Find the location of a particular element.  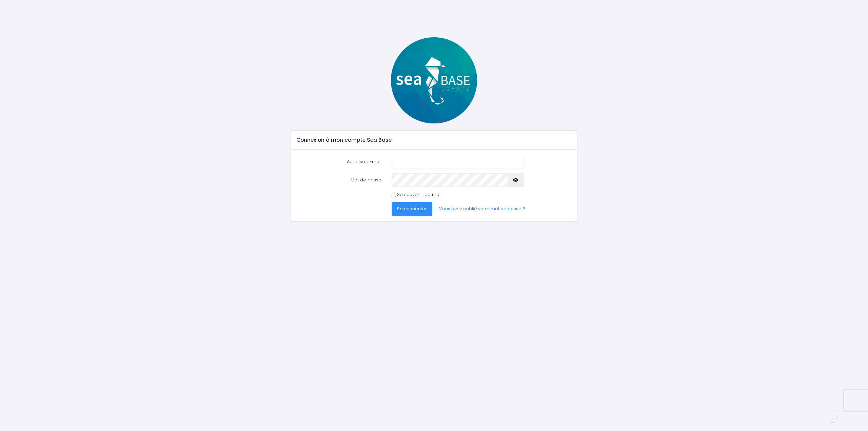

label: Mot de passe is located at coordinates (339, 180).